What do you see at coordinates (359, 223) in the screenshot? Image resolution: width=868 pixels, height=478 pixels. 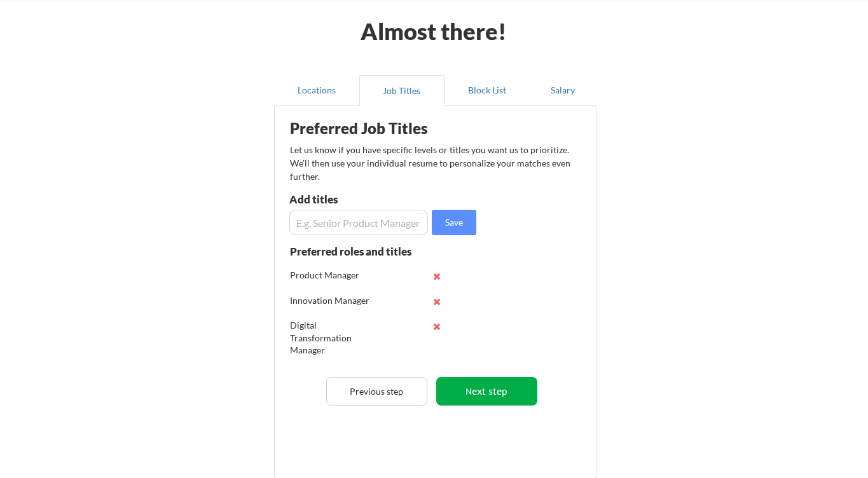 I see `input: E.g. Senior Product Manager` at bounding box center [359, 223].